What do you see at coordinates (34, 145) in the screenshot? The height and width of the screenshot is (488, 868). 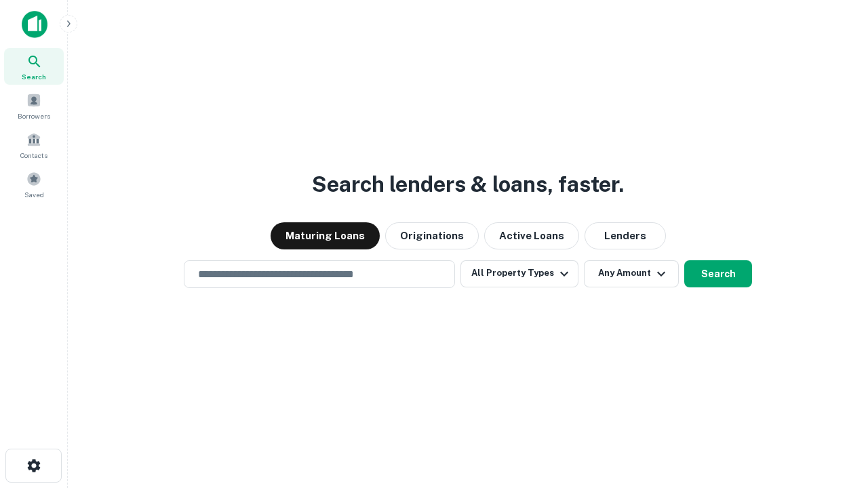 I see `a: Contacts` at bounding box center [34, 145].